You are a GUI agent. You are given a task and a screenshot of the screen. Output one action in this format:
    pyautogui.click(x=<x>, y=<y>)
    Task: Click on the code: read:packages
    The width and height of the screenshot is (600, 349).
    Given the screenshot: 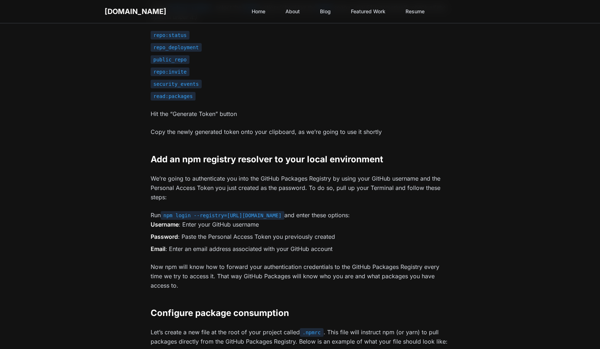 What is the action you would take?
    pyautogui.click(x=173, y=96)
    